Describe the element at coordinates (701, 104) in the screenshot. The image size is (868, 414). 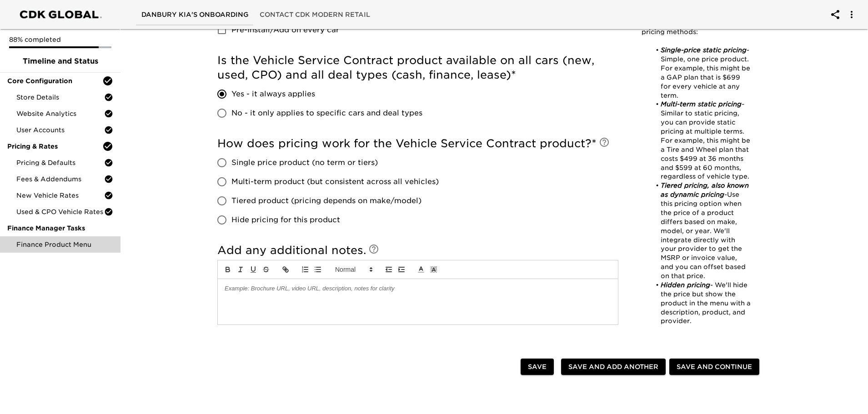
I see `em: Multi-term static pricing` at that location.